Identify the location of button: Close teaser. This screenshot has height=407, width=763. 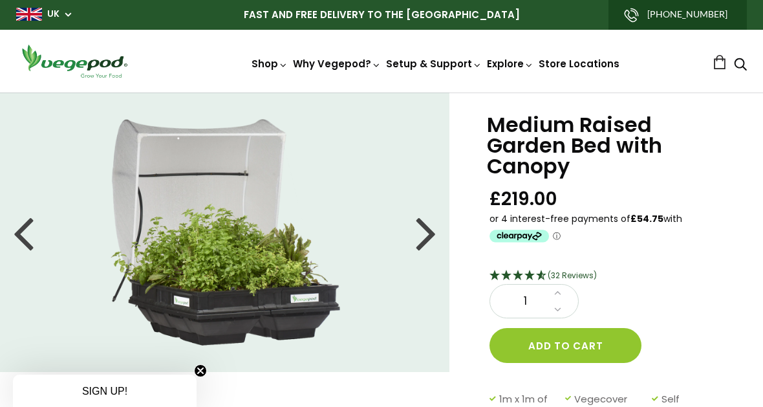
(201, 371).